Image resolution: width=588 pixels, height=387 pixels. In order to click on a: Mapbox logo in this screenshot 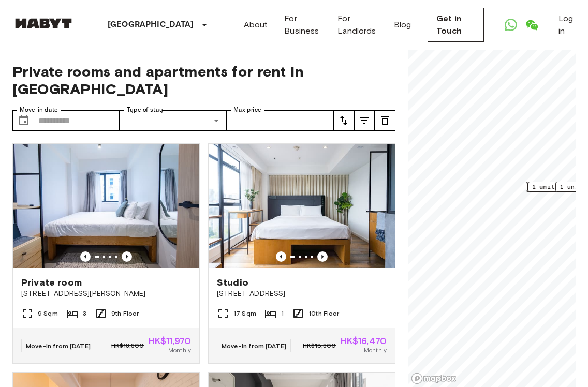, I will do `click(434, 378)`.